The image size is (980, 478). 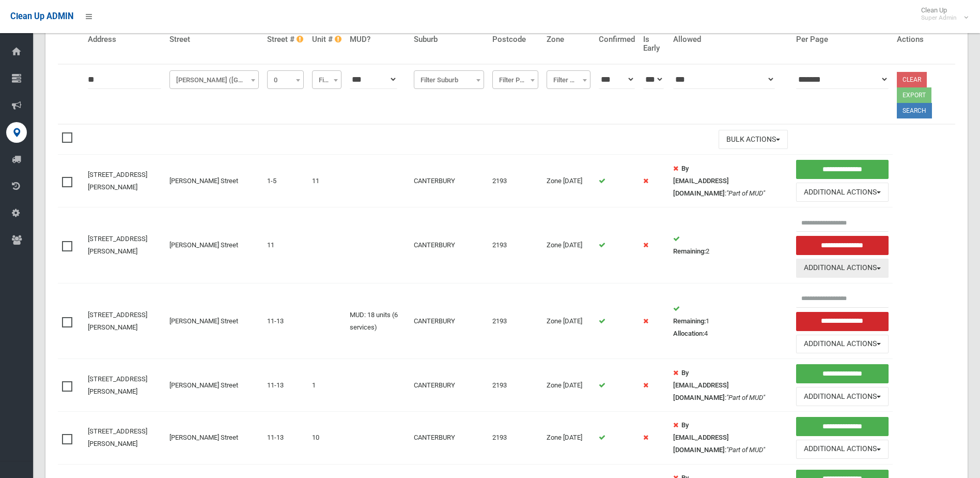 What do you see at coordinates (915, 111) in the screenshot?
I see `button: Search` at bounding box center [915, 111].